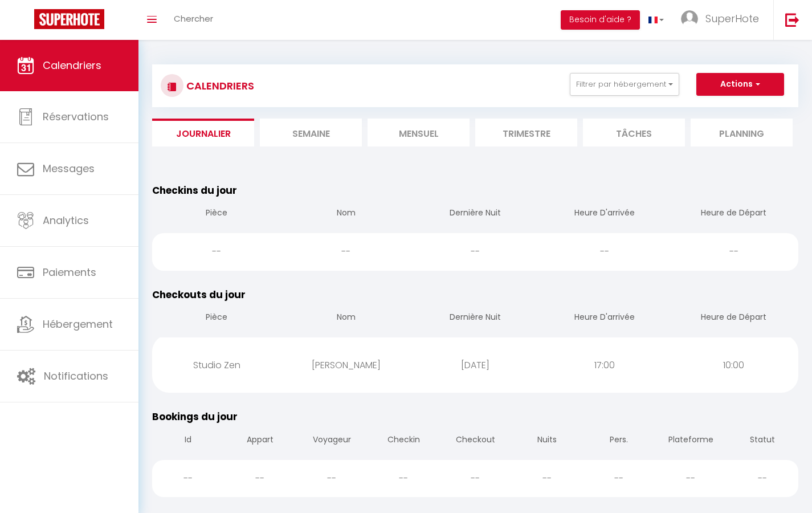 Image resolution: width=812 pixels, height=513 pixels. I want to click on span: Checkins du jour, so click(194, 190).